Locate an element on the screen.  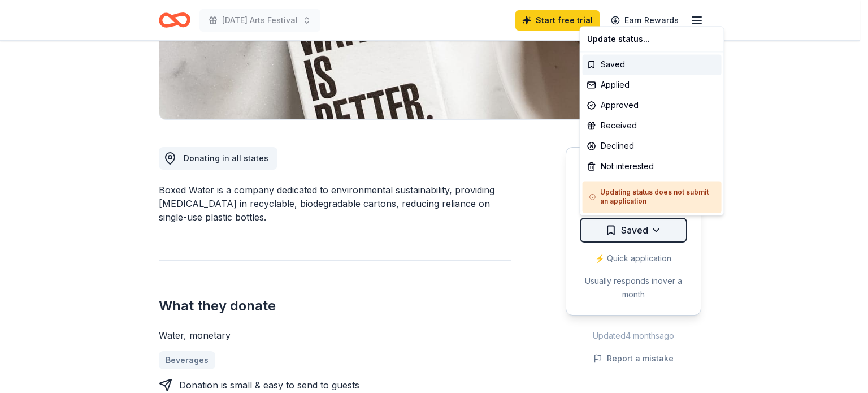
div: Received is located at coordinates (652, 126).